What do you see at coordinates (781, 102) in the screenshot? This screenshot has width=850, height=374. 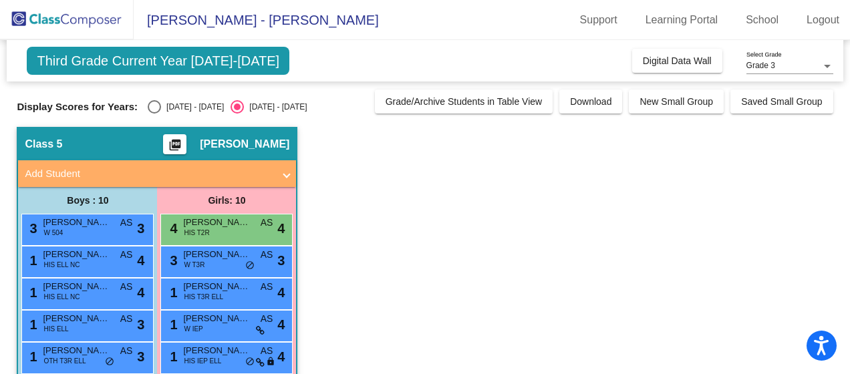 I see `button: Saved Small Group` at bounding box center [781, 102].